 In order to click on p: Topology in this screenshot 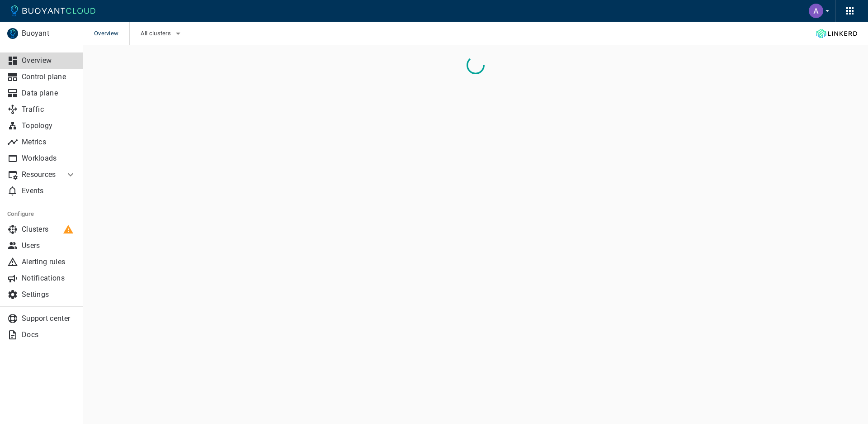, I will do `click(49, 126)`.